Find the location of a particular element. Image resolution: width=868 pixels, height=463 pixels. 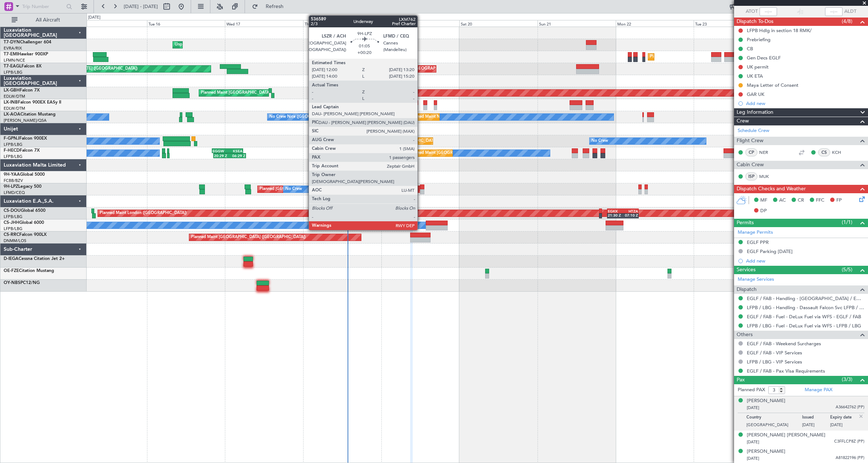

span: 9H-LPZ is located at coordinates (11, 186).